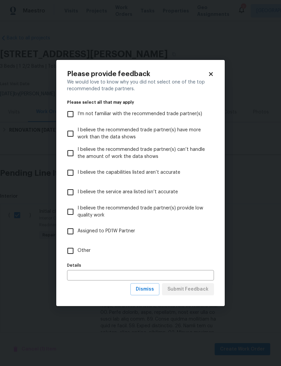  Describe the element at coordinates (137, 74) in the screenshot. I see `h2: Please provide feedback` at that location.